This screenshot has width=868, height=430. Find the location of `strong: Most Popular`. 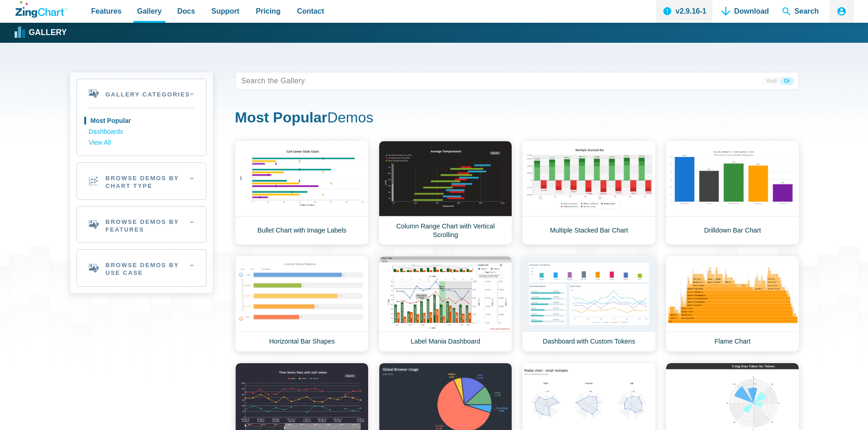

strong: Most Popular is located at coordinates (281, 118).